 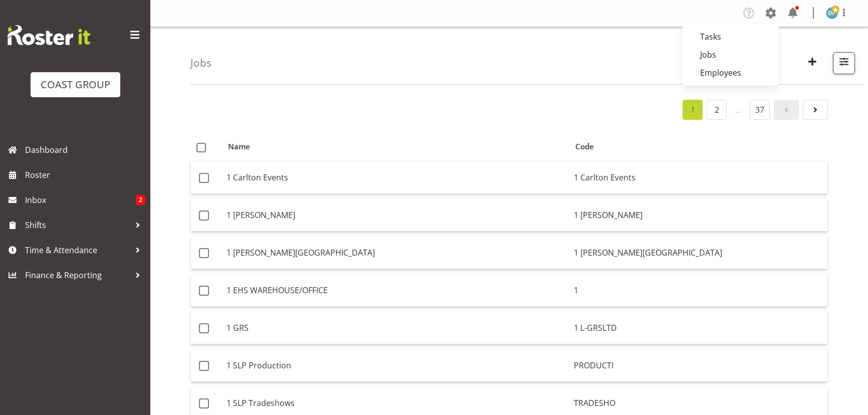 What do you see at coordinates (585, 146) in the screenshot?
I see `span: Code` at bounding box center [585, 146].